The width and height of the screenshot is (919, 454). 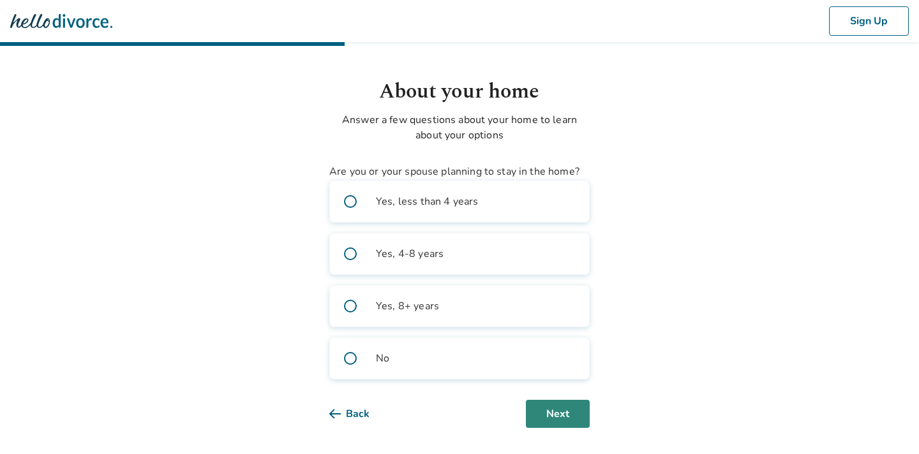 I want to click on button: Next, so click(x=558, y=414).